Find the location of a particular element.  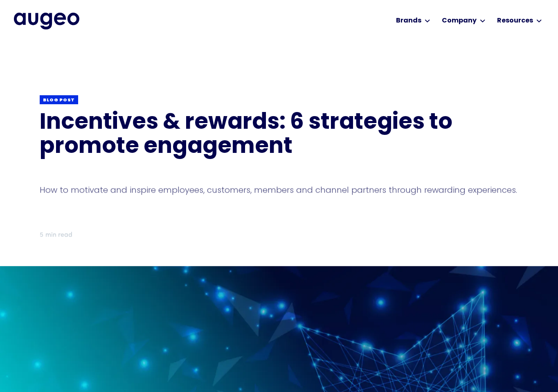

div: Brands is located at coordinates (409, 21).